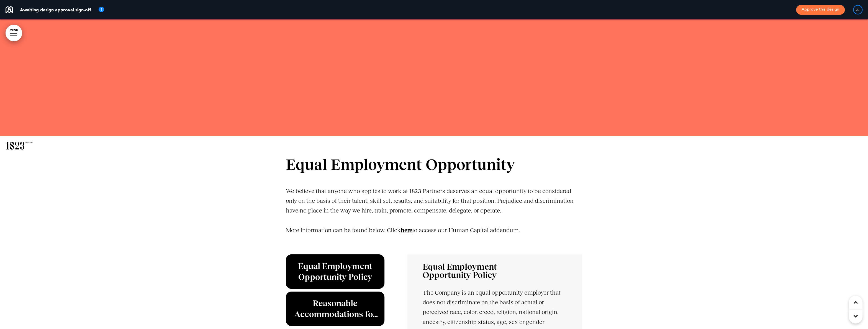 The image size is (868, 329). Describe the element at coordinates (858, 9) in the screenshot. I see `div: JL` at that location.